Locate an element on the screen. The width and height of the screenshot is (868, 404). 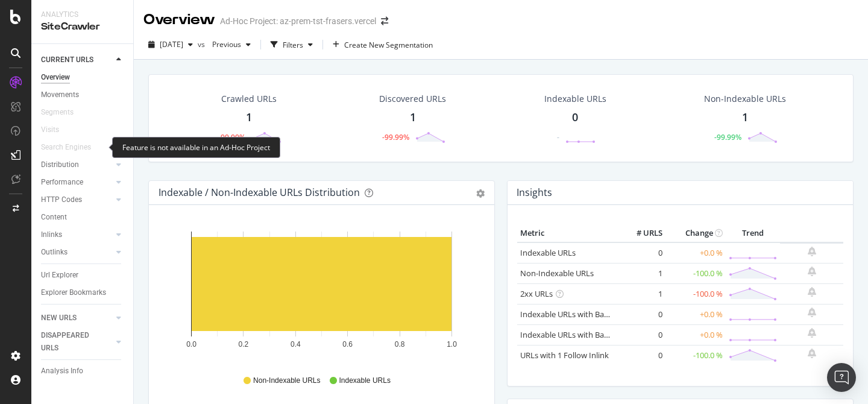
div: Url Explorer is located at coordinates (59, 275).